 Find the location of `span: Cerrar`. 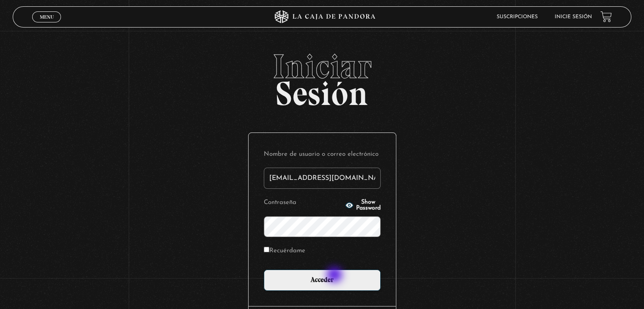

span: Cerrar is located at coordinates (47, 24).